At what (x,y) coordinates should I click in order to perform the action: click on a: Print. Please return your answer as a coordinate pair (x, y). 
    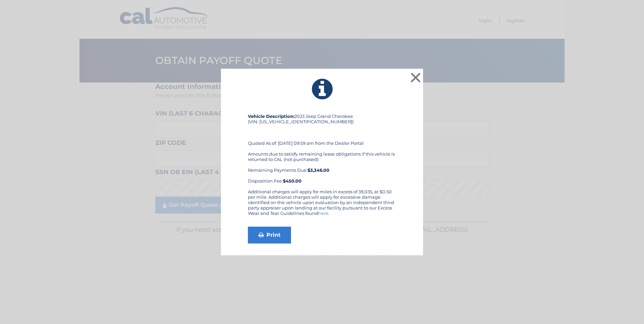
    Looking at the image, I should click on (270, 235).